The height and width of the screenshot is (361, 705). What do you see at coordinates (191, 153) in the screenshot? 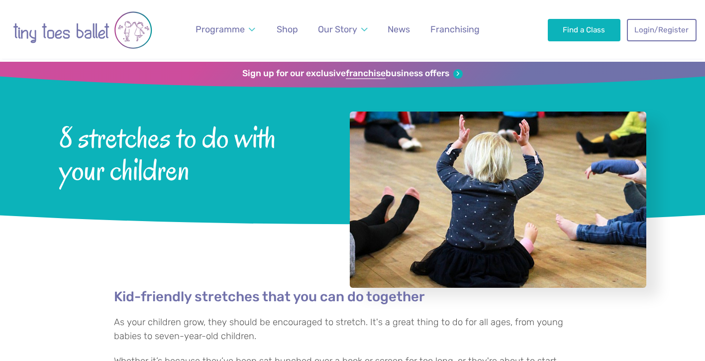
I see `span: 8 stretches to do with your children` at bounding box center [191, 153].